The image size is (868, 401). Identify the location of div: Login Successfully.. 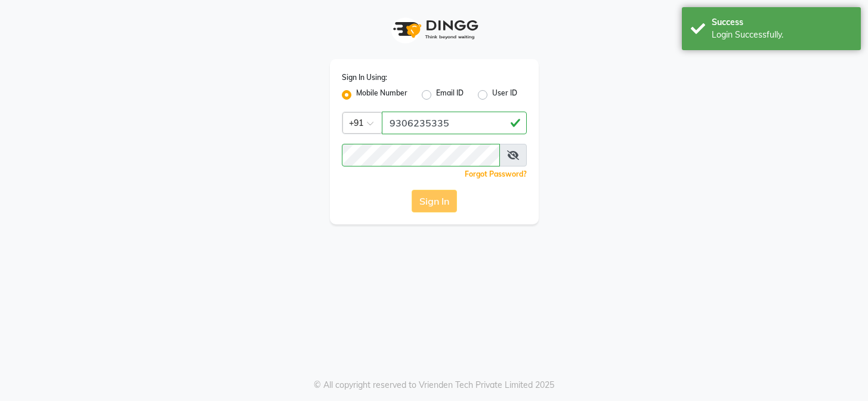
(782, 35).